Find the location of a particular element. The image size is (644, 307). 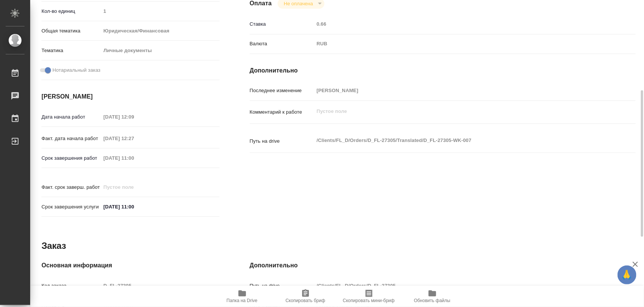

div: RUB is located at coordinates (458, 44).